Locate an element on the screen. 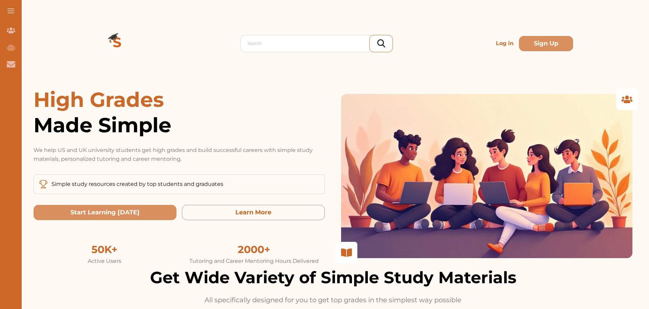  div: 50K+ is located at coordinates (104, 249).